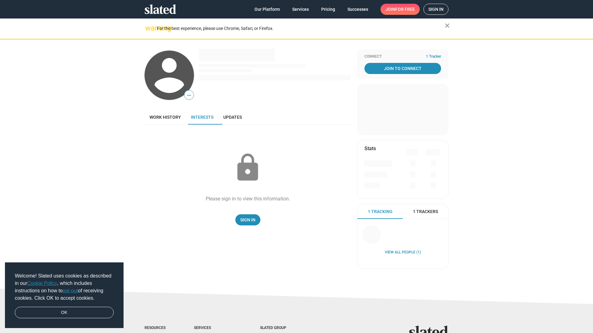 The height and width of the screenshot is (333, 593). I want to click on a: Join To Connect, so click(403, 69).